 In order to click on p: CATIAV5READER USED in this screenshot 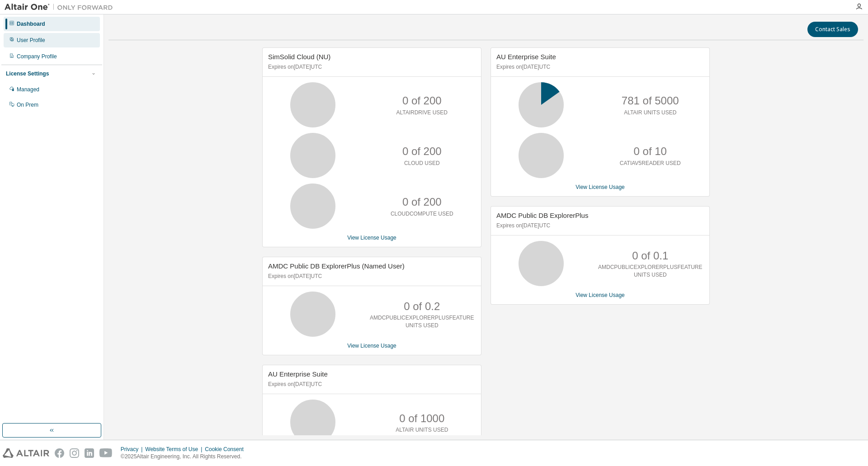, I will do `click(650, 163)`.